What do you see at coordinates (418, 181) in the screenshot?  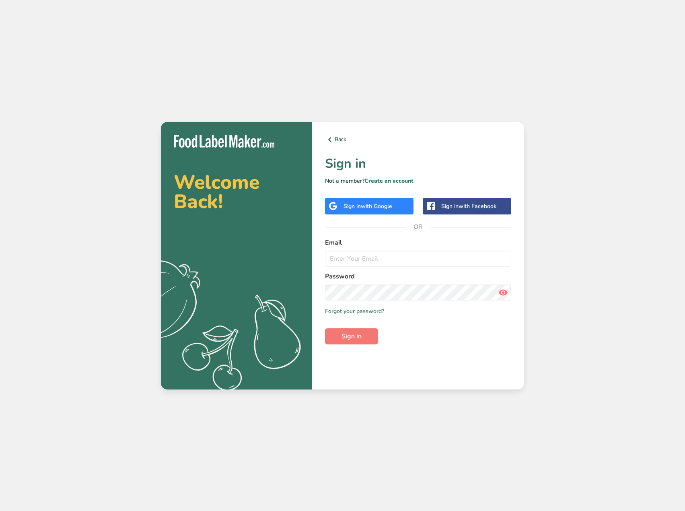 I see `p: Not a member?` at bounding box center [418, 181].